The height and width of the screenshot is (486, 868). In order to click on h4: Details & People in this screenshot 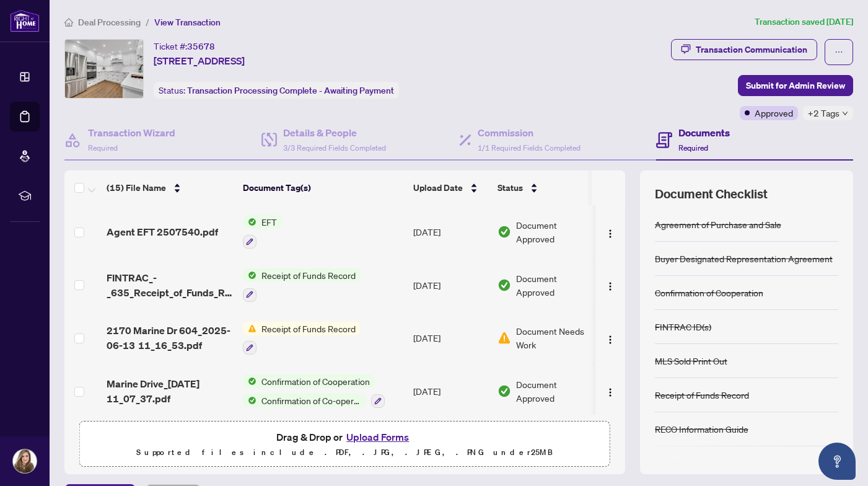, I will do `click(335, 132)`.